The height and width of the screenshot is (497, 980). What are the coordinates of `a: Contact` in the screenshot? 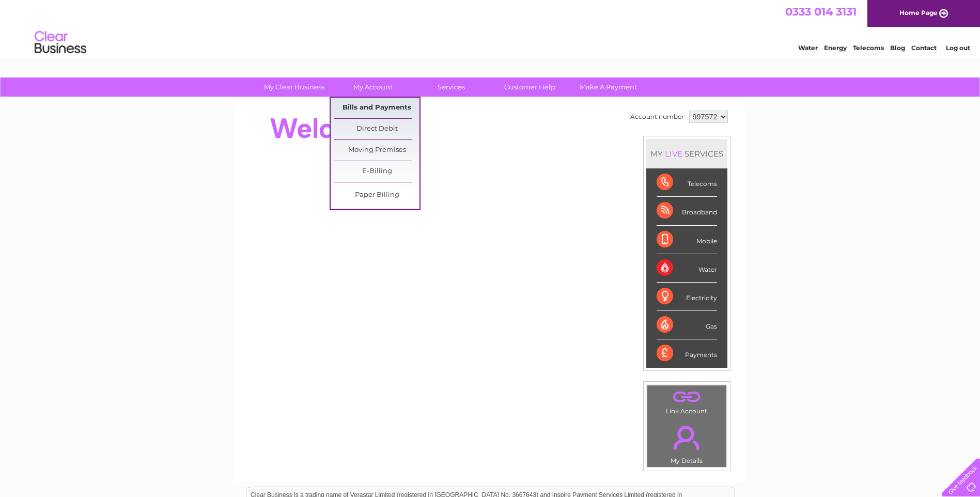 It's located at (923, 47).